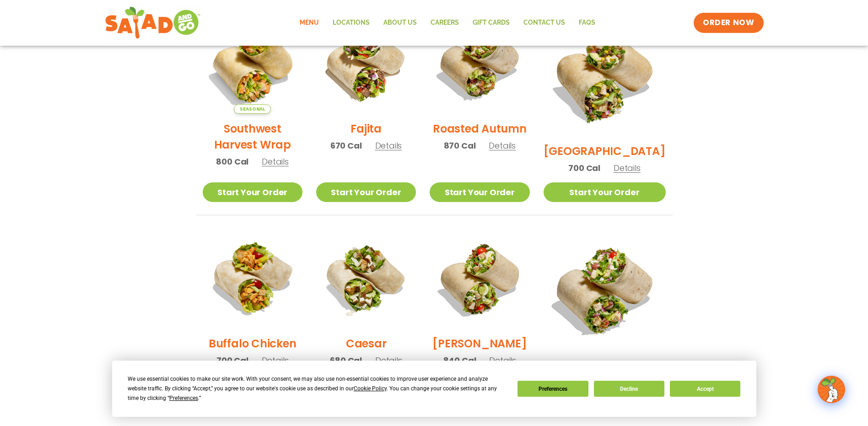 The height and width of the screenshot is (426, 868). Describe the element at coordinates (366, 279) in the screenshot. I see `img: Product photo for Caesar Wrap` at that location.